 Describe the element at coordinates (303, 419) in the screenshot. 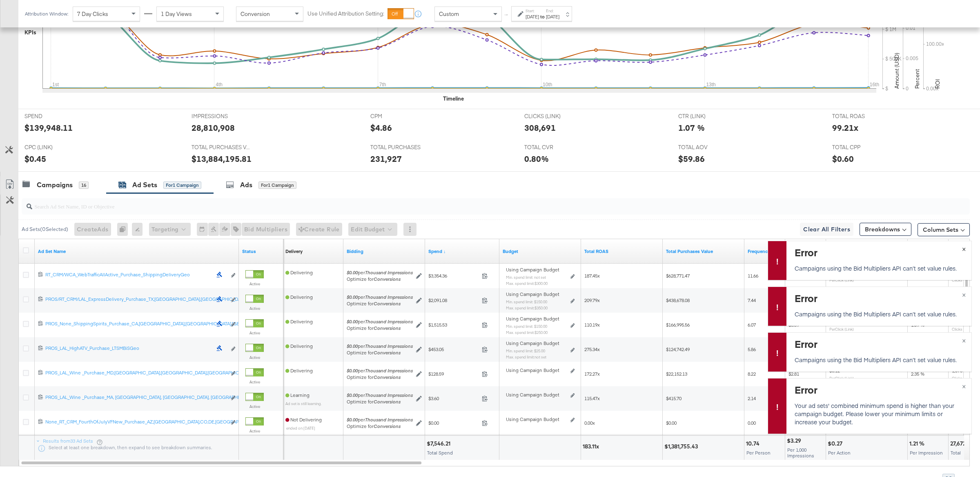

I see `span: Not Delivering` at that location.